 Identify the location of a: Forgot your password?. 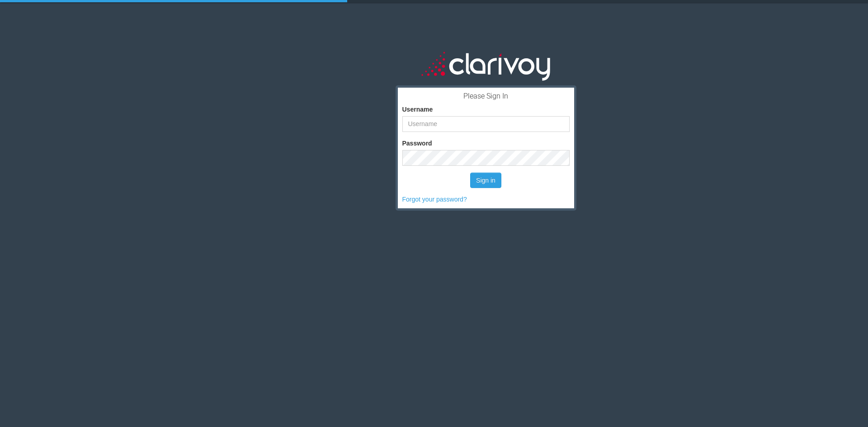
(434, 199).